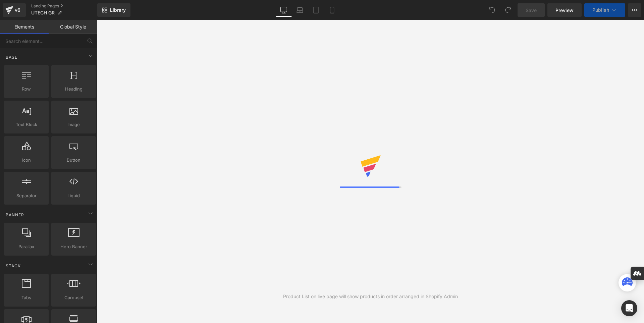 This screenshot has height=323, width=644. I want to click on a: New Library, so click(113, 10).